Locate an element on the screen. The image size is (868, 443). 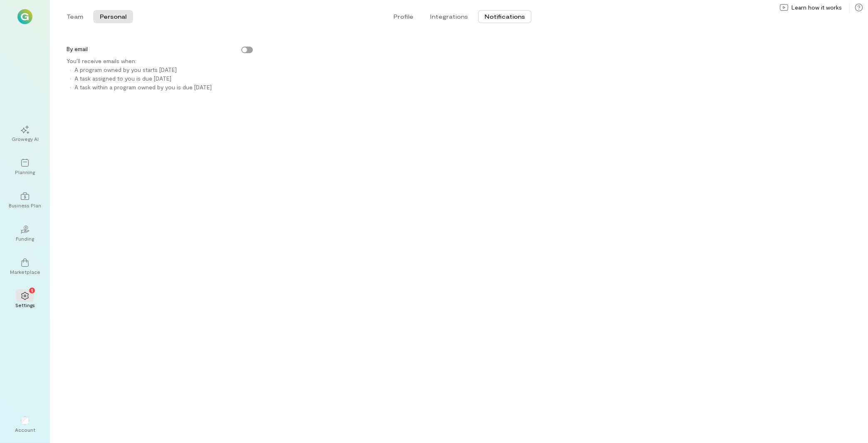
button: Integrations is located at coordinates (449, 17).